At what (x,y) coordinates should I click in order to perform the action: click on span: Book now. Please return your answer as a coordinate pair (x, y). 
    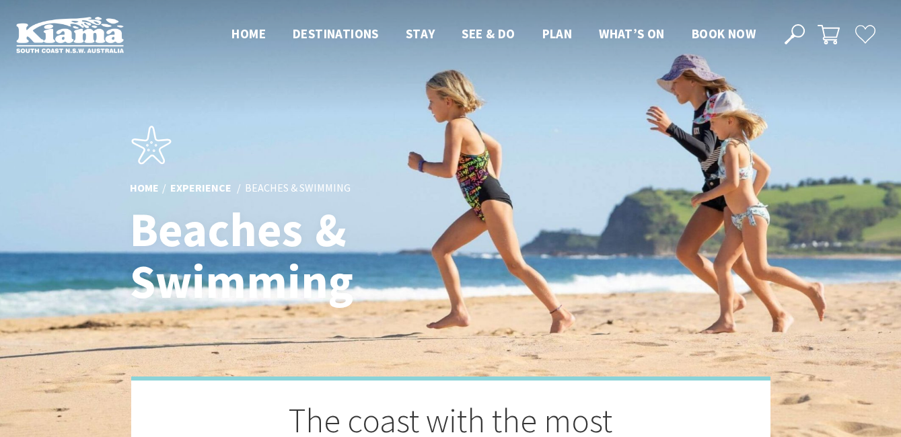
    Looking at the image, I should click on (723, 34).